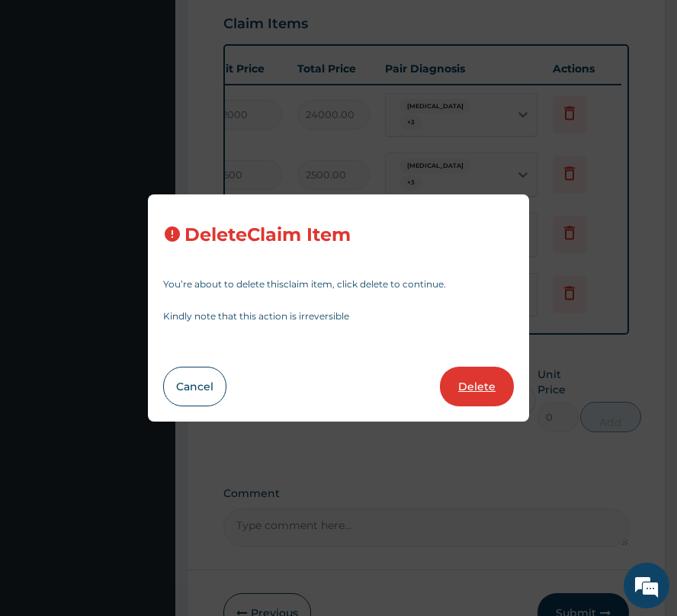  What do you see at coordinates (149, 443) in the screenshot?
I see `textarea: Type your message and hit 'Enter'` at bounding box center [149, 443].